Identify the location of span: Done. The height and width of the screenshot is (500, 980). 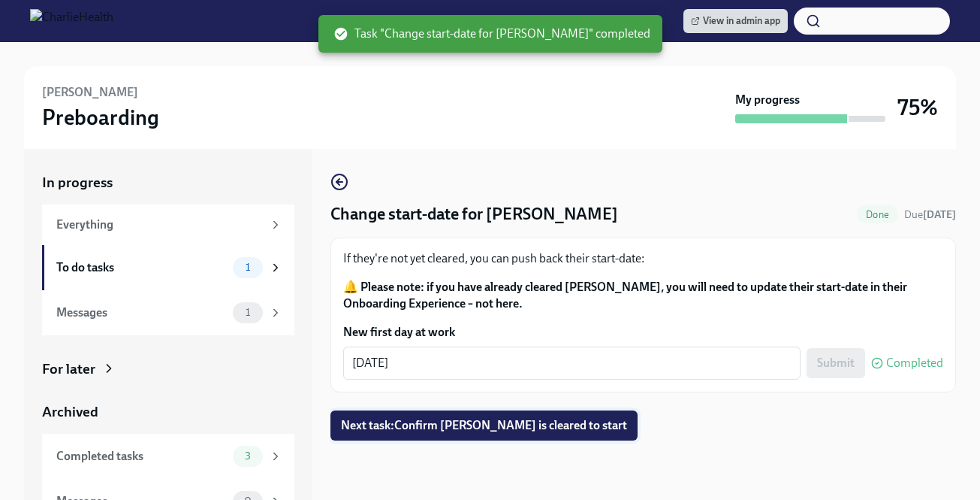
(877, 215).